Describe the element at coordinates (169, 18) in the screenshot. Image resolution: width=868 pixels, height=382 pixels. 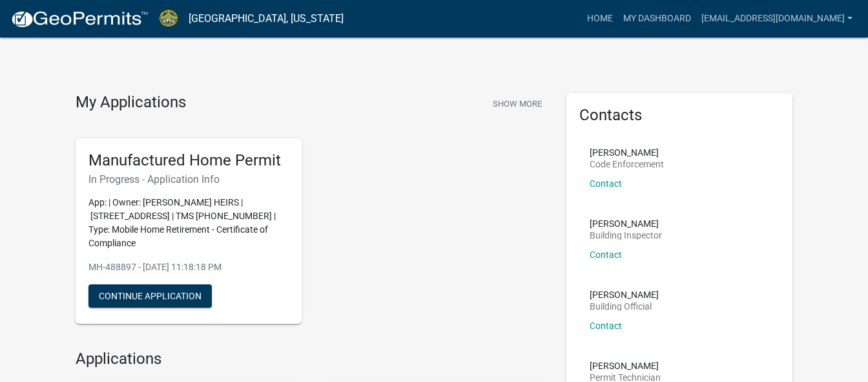
I see `img: Jasper County, South Carolina` at that location.